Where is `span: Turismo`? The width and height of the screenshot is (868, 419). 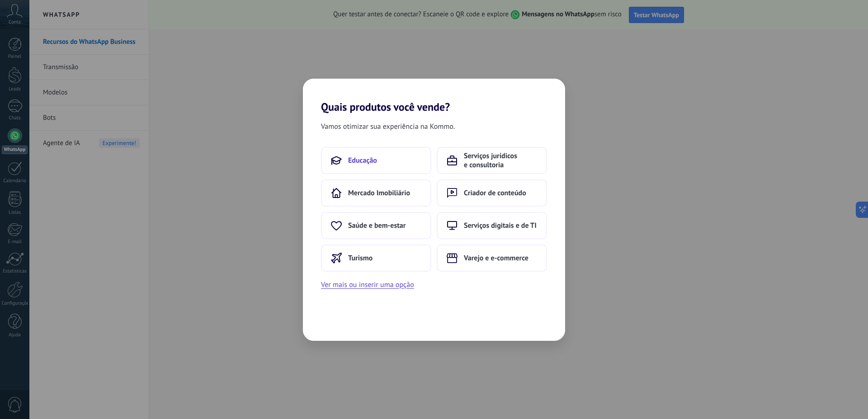
span: Turismo is located at coordinates (360, 258).